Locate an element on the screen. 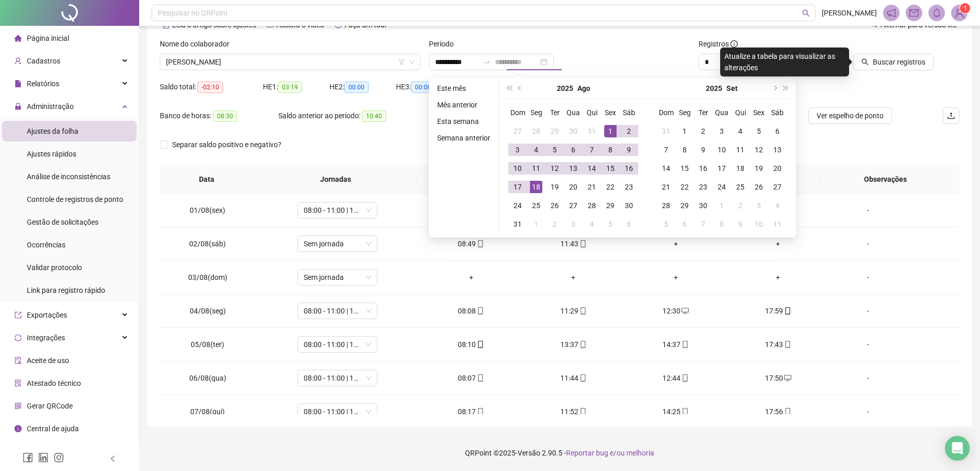  div: 1 is located at coordinates (685, 131).